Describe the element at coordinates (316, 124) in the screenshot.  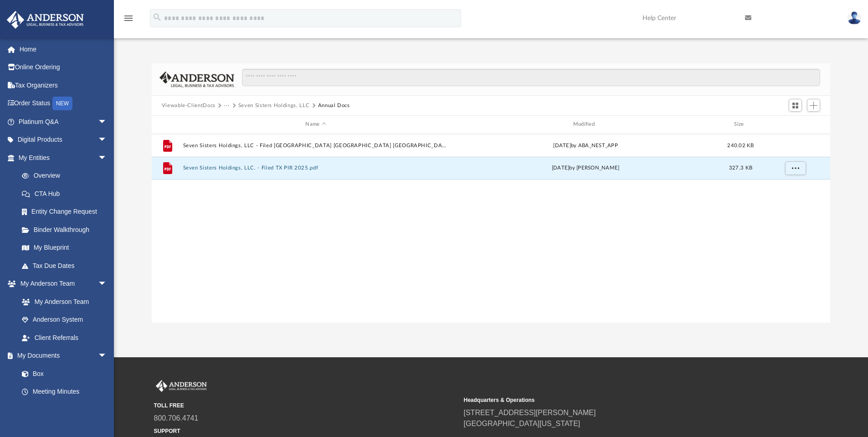
I see `div: Name` at that location.